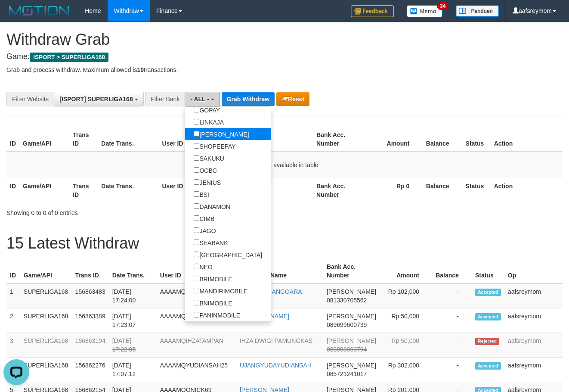 This screenshot has width=569, height=392. I want to click on th: Bank Acc. Number, so click(338, 139).